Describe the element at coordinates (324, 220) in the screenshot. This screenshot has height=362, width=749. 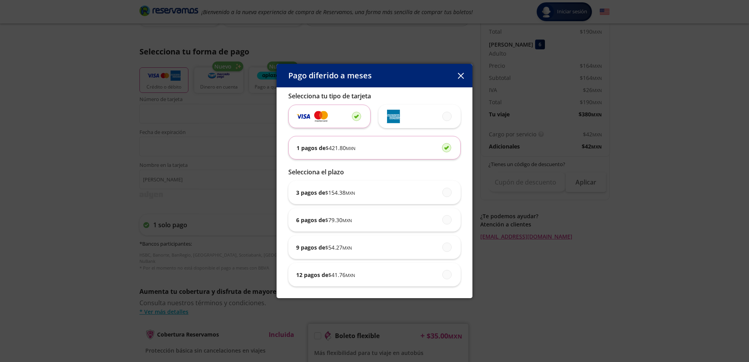
I see `p: 6 pagos de` at that location.